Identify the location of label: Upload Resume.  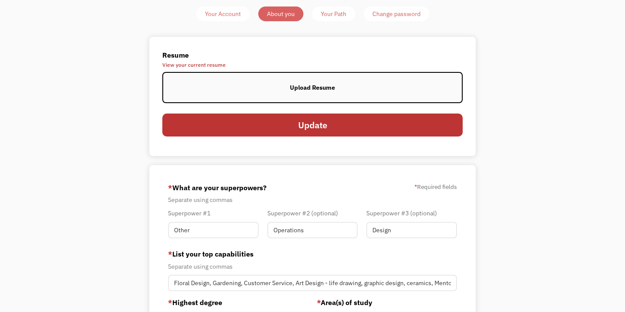
(312, 88).